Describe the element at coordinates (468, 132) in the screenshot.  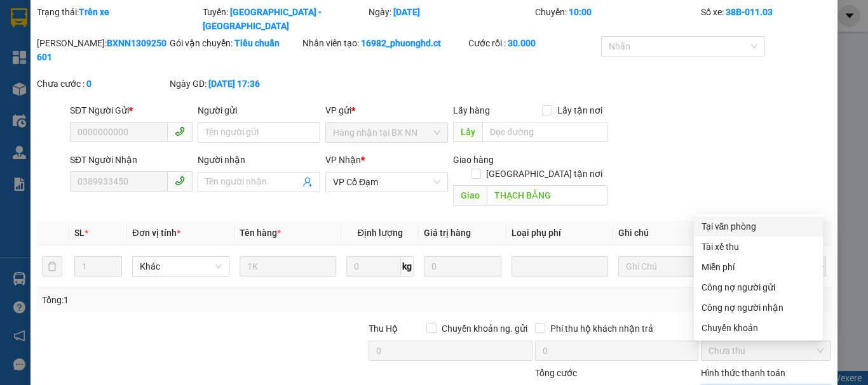
I see `span: Lấy` at that location.